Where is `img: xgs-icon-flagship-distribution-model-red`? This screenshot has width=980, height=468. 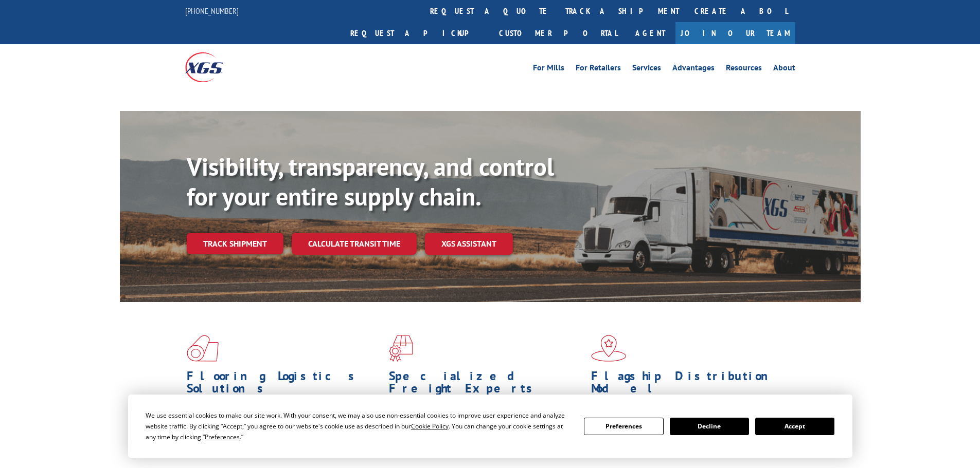 img: xgs-icon-flagship-distribution-model-red is located at coordinates (609, 349).